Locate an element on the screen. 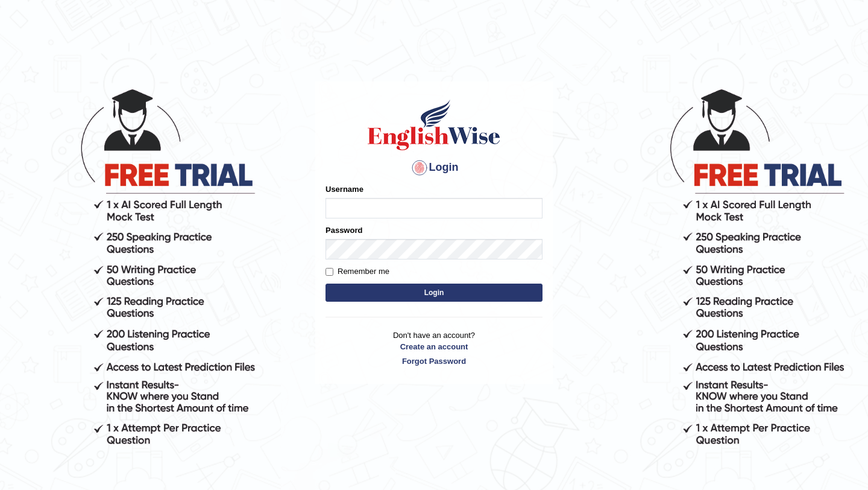 This screenshot has height=490, width=868. label: Username is located at coordinates (344, 189).